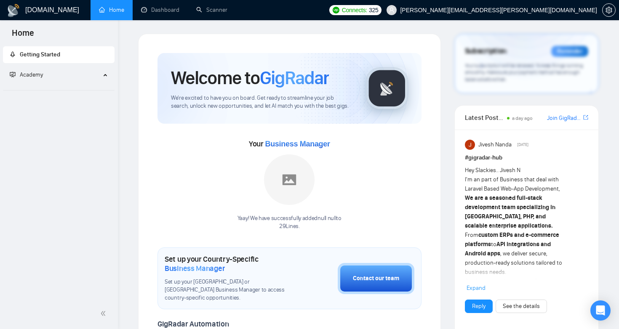 The width and height of the screenshot is (619, 329). What do you see at coordinates (570, 51) in the screenshot?
I see `div: Reminder` at bounding box center [570, 51].